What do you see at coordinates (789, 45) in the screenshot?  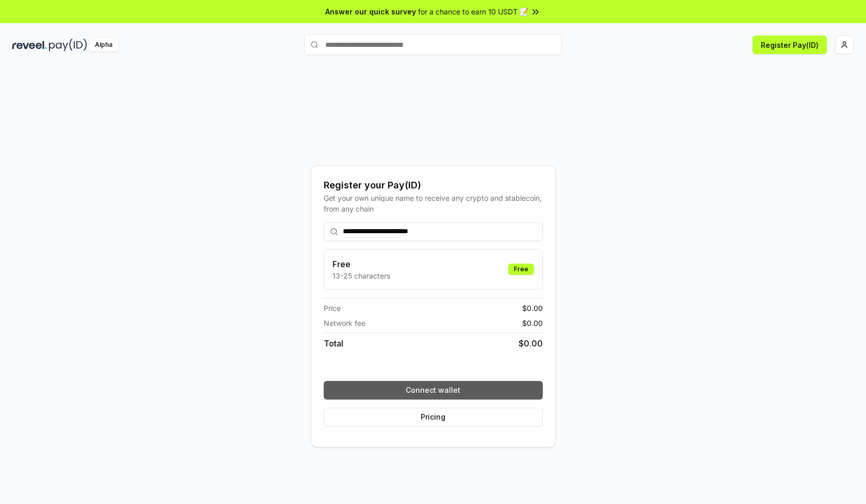 I see `button: Register Pay(ID)` at bounding box center [789, 45].